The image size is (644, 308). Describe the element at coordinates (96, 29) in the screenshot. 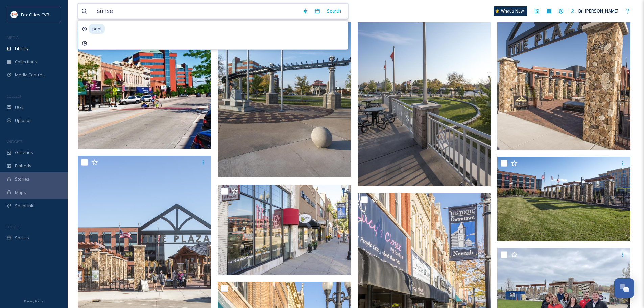

I see `span: pool` at that location.